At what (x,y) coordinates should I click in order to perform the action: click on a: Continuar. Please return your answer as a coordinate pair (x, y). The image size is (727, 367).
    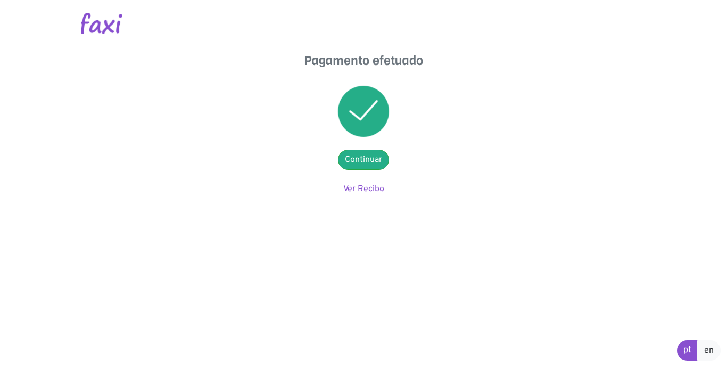
    Looking at the image, I should click on (363, 160).